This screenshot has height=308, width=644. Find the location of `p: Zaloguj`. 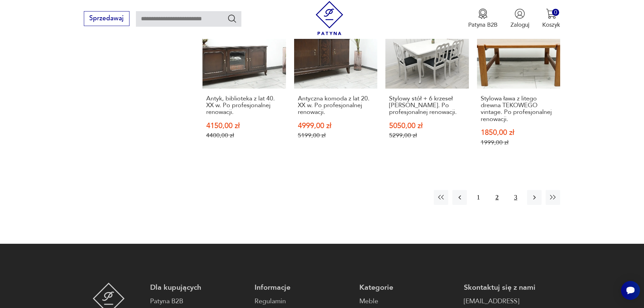

p: Zaloguj is located at coordinates (520, 25).